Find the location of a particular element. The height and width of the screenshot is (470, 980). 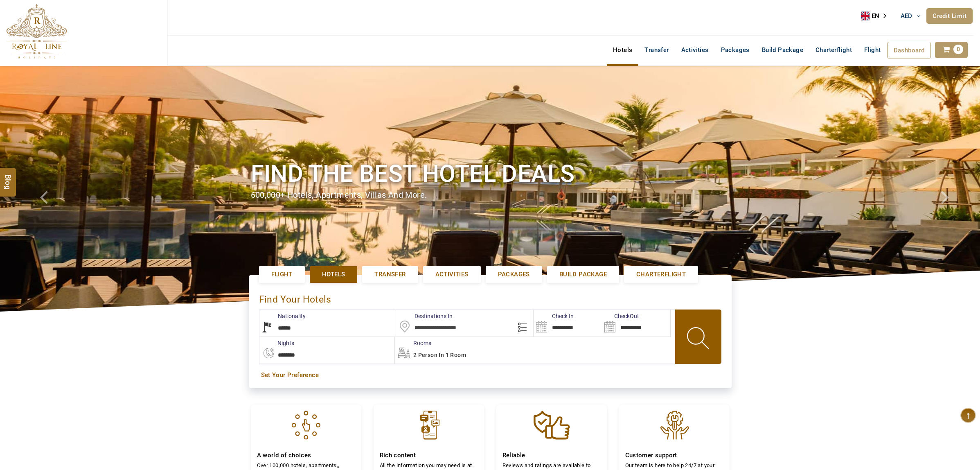

a: 0 is located at coordinates (951, 50).